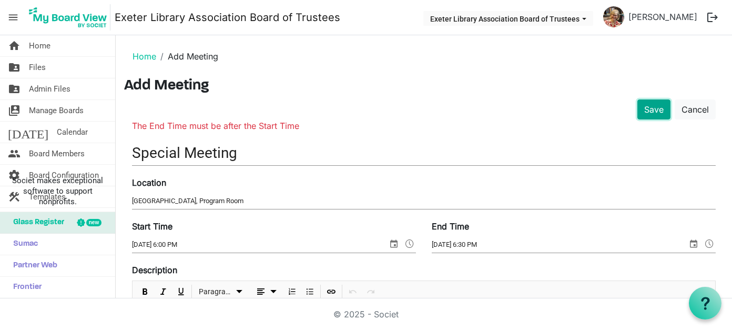 The image size is (732, 330). What do you see at coordinates (155, 270) in the screenshot?
I see `label: Description` at bounding box center [155, 270].